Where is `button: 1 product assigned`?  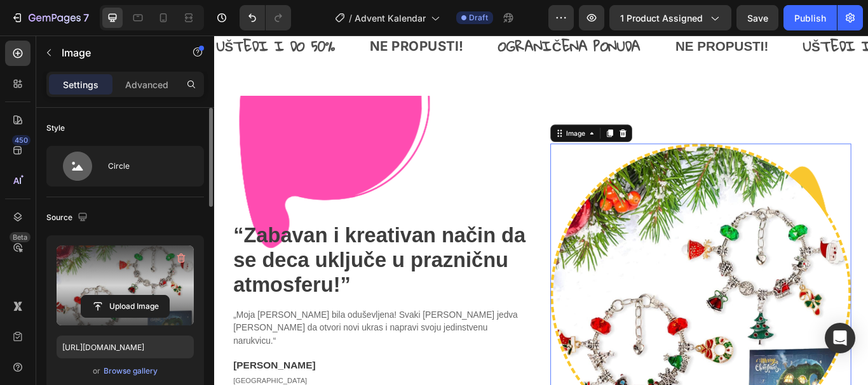
button: 1 product assigned is located at coordinates (670, 18).